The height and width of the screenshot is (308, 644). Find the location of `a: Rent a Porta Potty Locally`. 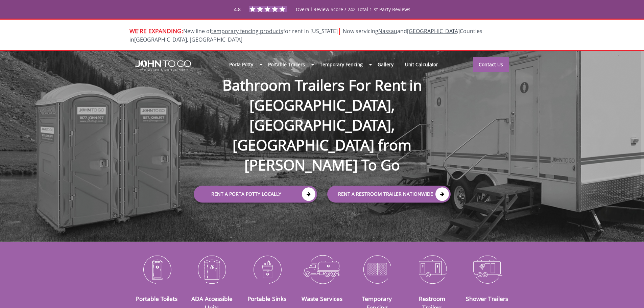

a: Rent a Porta Potty Locally is located at coordinates (255, 194).